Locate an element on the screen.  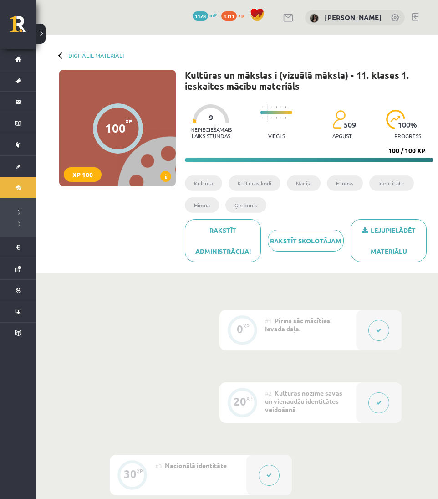
span: xp is located at coordinates (241, 15).